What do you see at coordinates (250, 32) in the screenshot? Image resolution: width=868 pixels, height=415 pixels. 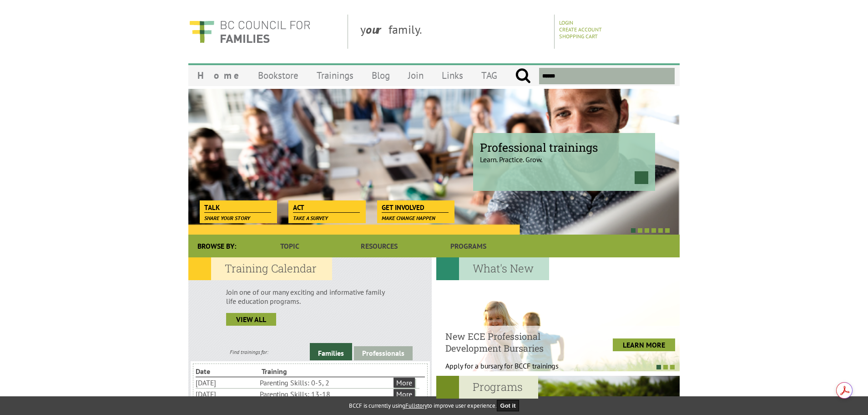 I see `img: BC Council for FAMILIES` at bounding box center [250, 32].